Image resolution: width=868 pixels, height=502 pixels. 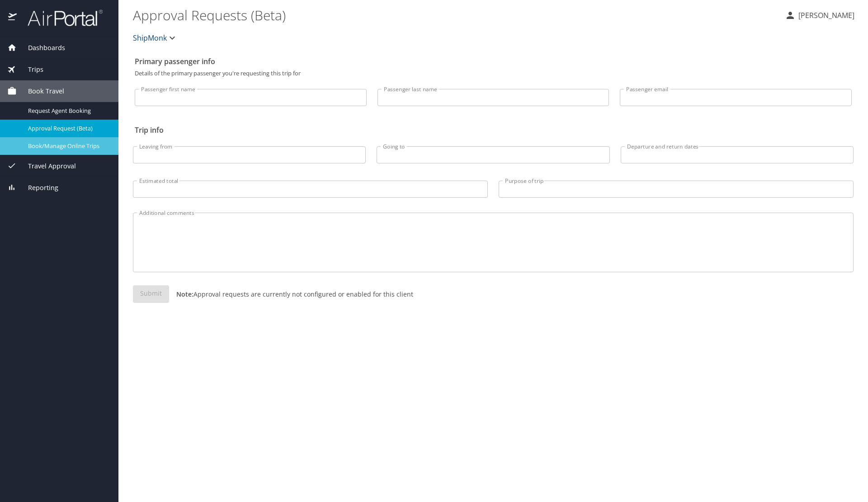 I want to click on span: Book Travel, so click(x=40, y=91).